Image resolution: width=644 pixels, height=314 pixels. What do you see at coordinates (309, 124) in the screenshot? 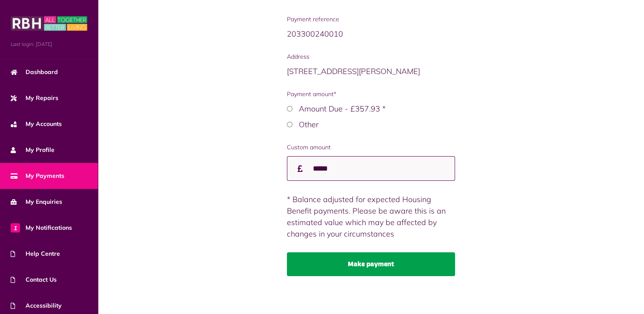
I see `label: Other` at bounding box center [309, 124].